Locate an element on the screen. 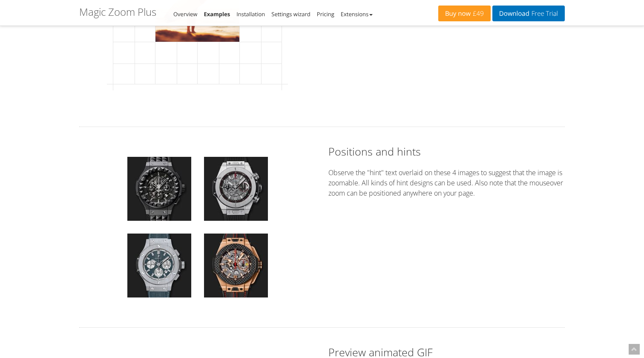  a: Overview is located at coordinates (185, 14).